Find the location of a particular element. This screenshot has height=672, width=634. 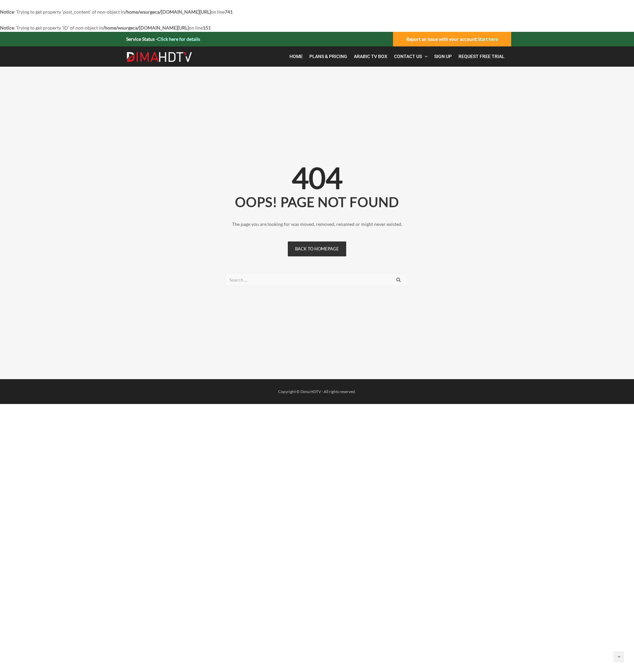

h2: 404 is located at coordinates (317, 178).